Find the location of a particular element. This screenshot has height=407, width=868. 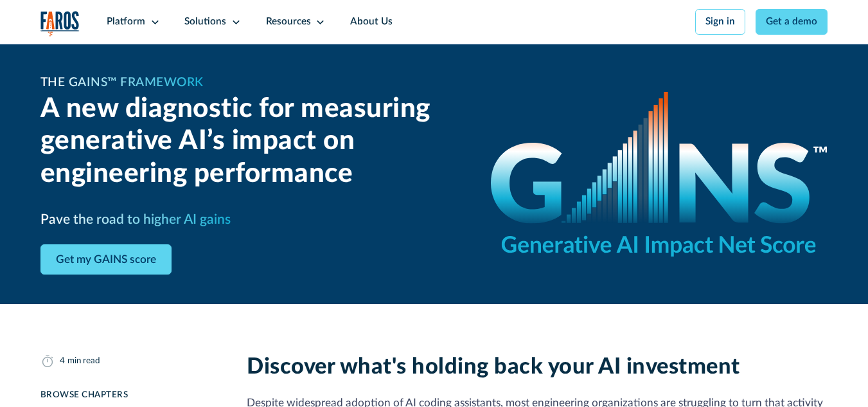

h2: Discover what's holding back your AI investment is located at coordinates (537, 367).